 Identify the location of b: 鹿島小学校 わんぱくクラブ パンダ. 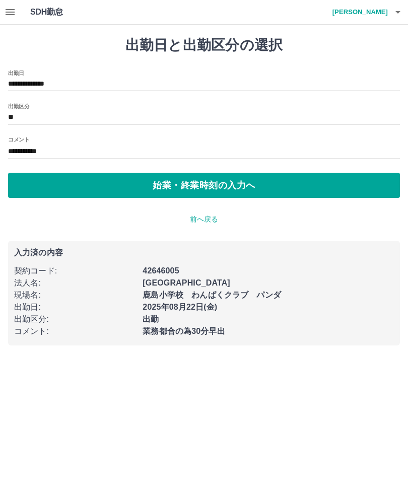
(212, 295).